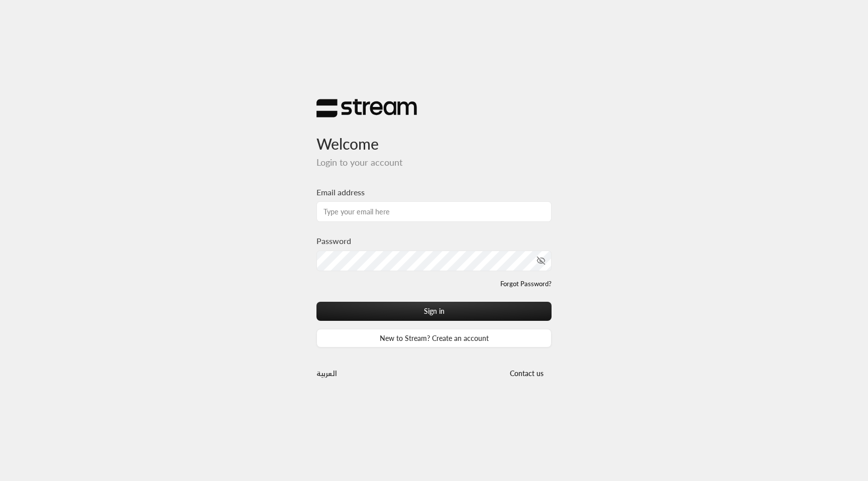 The height and width of the screenshot is (481, 868). I want to click on a: العربية, so click(327, 373).